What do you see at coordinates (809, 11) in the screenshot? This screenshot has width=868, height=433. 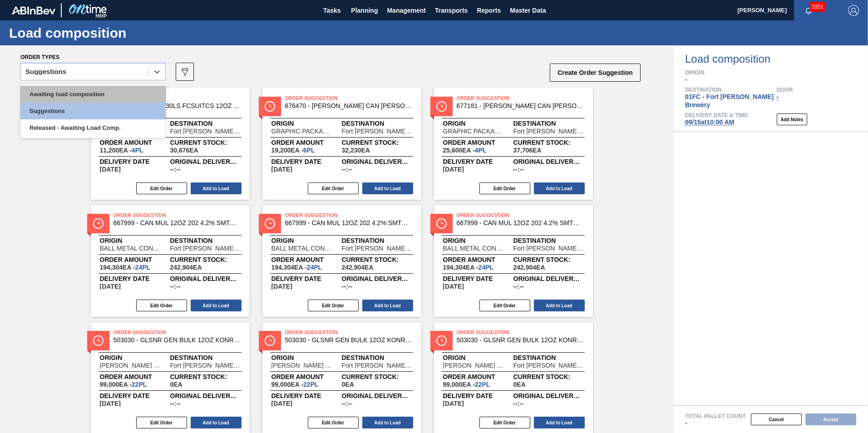 I see `button: Notifications` at bounding box center [809, 11].